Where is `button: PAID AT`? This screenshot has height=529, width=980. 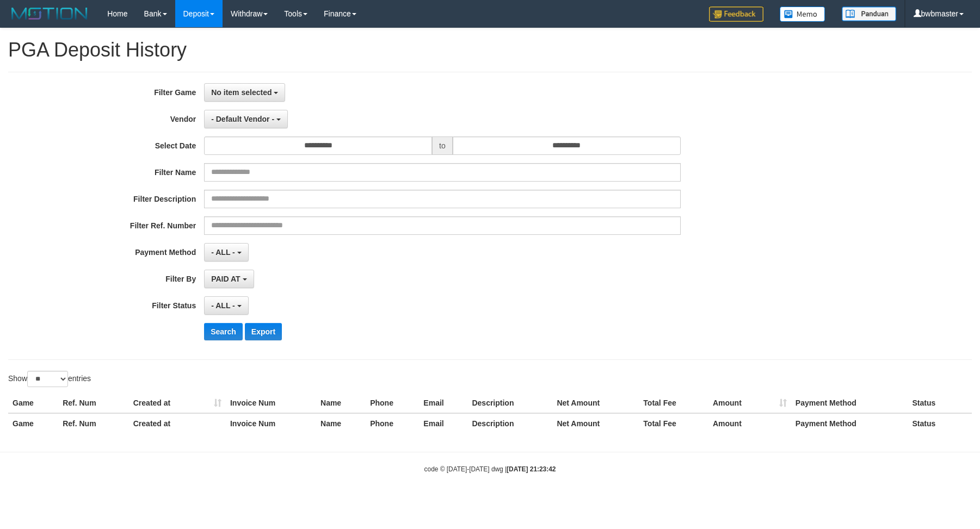 button: PAID AT is located at coordinates (228, 279).